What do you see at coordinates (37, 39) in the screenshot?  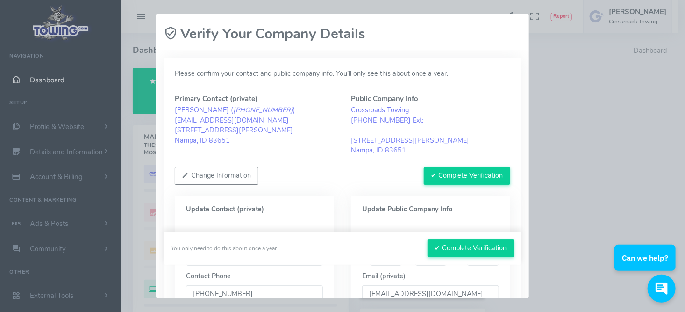 I see `button: Can we help?` at bounding box center [37, 39].